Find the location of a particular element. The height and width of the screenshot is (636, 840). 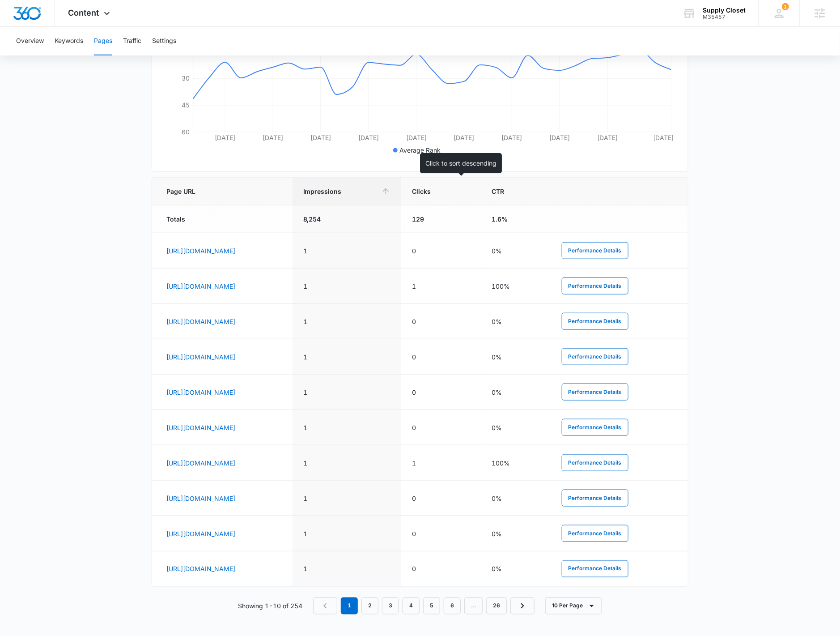

button: Traffic is located at coordinates (132, 41).